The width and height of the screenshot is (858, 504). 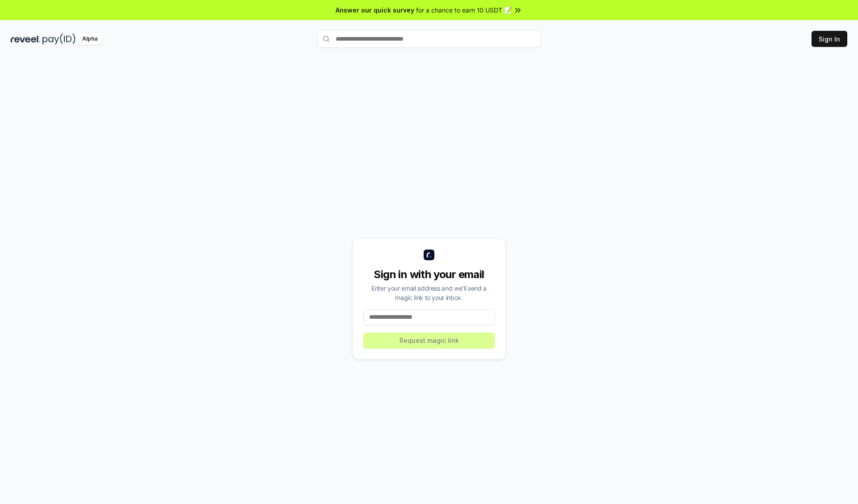 What do you see at coordinates (429, 293) in the screenshot?
I see `div: Enter your email address and we’ll send a magic link to your inbox.` at bounding box center [429, 293].